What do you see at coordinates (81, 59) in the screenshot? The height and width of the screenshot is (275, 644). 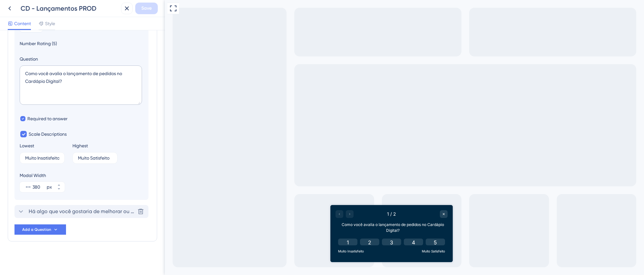 I see `label: Question` at bounding box center [81, 59].